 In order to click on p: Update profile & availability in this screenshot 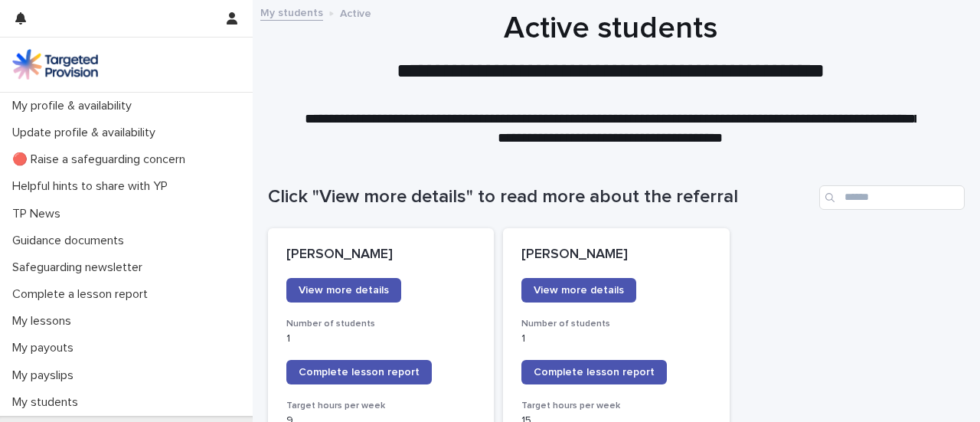, I will do `click(86, 133)`.